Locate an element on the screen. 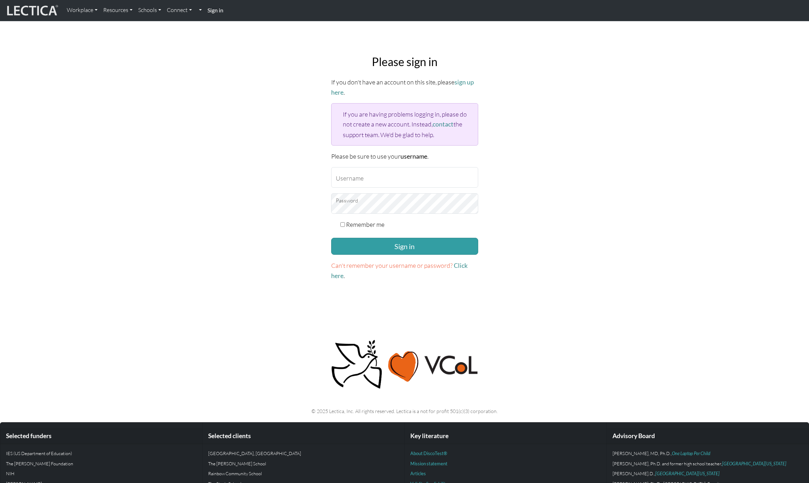  p: NIH is located at coordinates (101, 473).